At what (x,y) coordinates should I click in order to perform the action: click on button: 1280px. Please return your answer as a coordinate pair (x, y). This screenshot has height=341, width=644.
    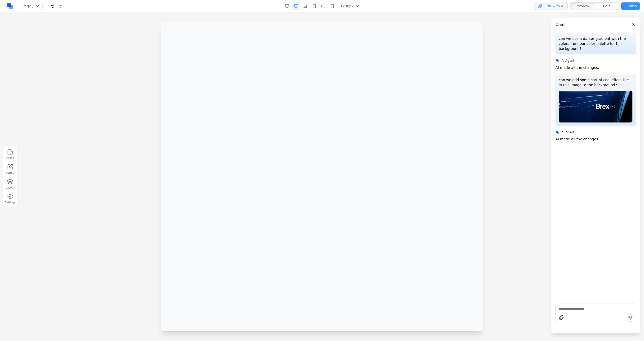
    Looking at the image, I should click on (350, 6).